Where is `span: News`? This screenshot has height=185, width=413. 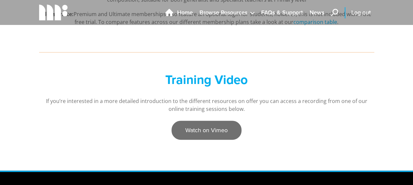 span: News is located at coordinates (317, 12).